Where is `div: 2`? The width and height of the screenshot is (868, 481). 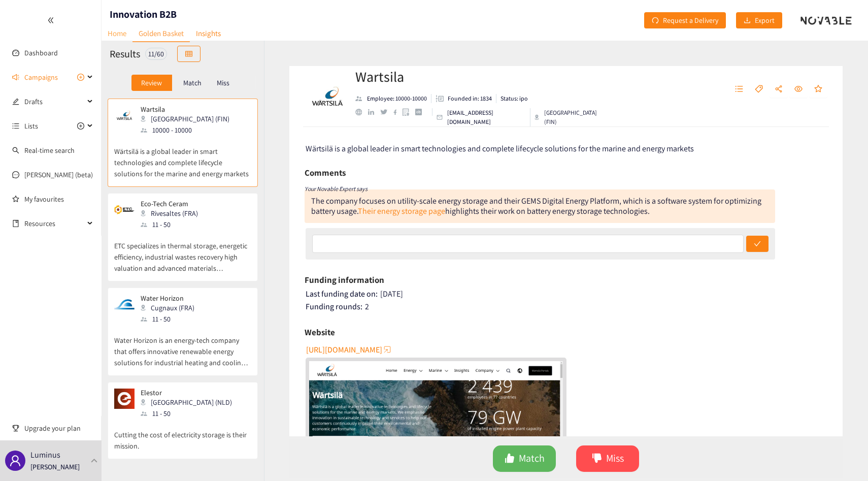
div: 2 is located at coordinates (567, 306).